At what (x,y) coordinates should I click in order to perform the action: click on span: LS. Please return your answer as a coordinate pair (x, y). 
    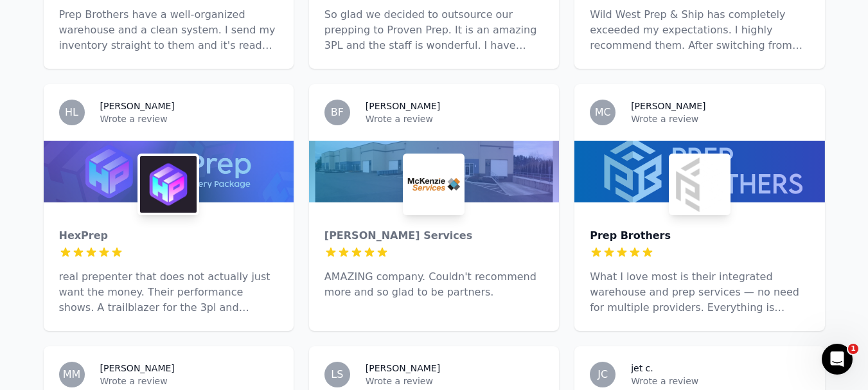
    Looking at the image, I should click on (337, 375).